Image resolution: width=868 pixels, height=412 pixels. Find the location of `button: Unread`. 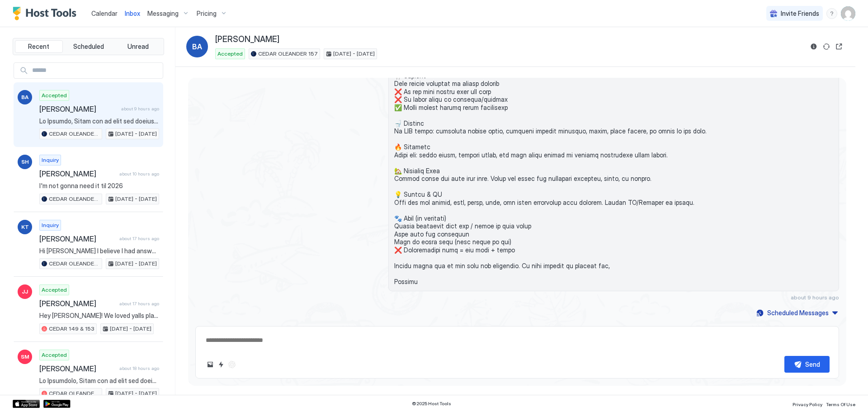

button: Unread is located at coordinates (138, 47).